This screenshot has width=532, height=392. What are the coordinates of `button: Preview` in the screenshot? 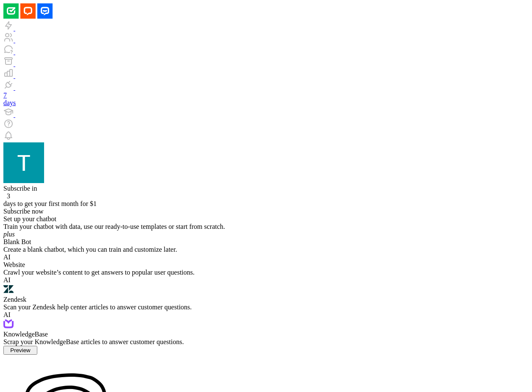 It's located at (20, 350).